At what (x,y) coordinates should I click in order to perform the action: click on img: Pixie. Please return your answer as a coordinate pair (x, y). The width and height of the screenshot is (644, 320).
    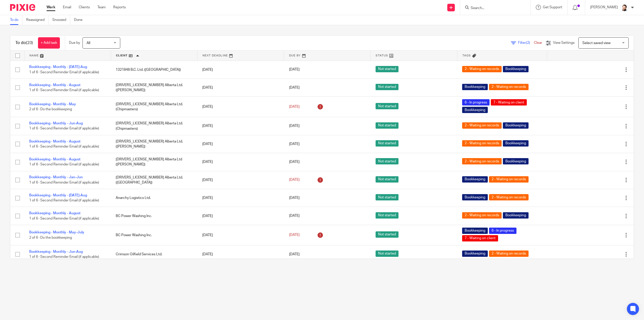
    Looking at the image, I should click on (23, 7).